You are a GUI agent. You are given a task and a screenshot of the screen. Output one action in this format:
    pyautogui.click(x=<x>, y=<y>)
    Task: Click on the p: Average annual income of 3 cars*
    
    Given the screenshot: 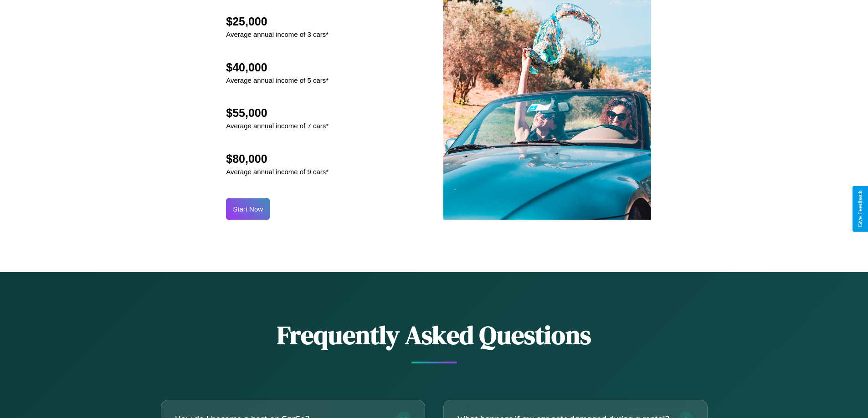 What is the action you would take?
    pyautogui.click(x=277, y=34)
    